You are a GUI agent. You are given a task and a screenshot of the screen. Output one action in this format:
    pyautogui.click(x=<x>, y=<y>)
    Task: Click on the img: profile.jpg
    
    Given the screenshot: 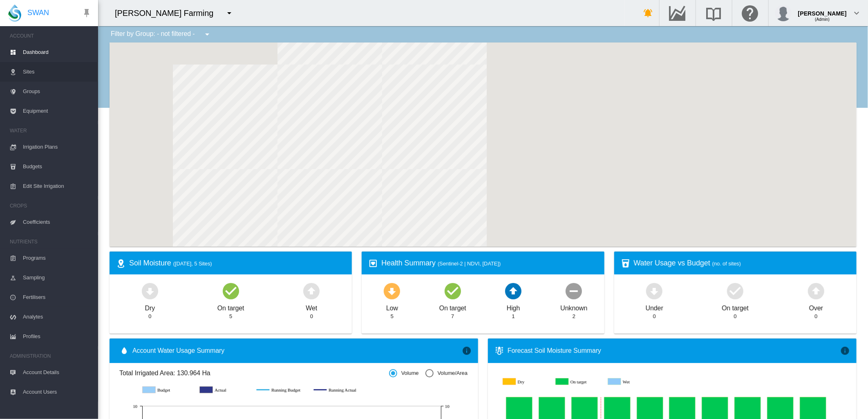 What is the action you would take?
    pyautogui.click(x=783, y=13)
    